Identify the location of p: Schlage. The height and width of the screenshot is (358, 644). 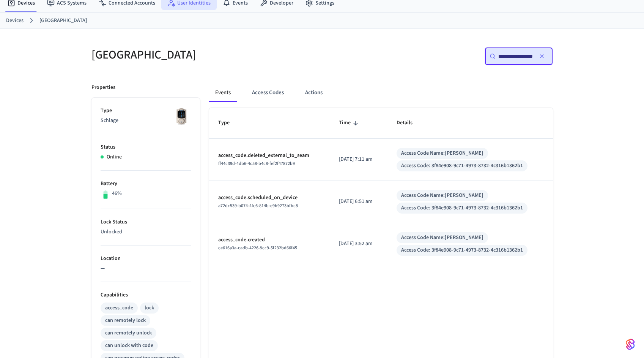
(146, 120).